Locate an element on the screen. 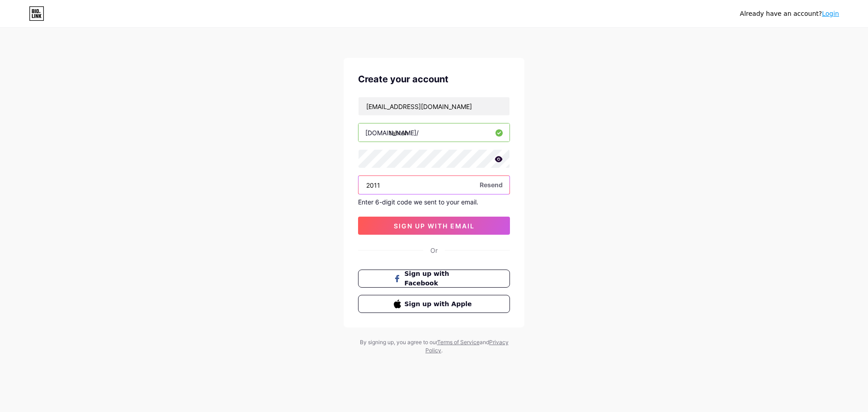 This screenshot has width=868, height=412. span: sign up with email is located at coordinates (434, 226).